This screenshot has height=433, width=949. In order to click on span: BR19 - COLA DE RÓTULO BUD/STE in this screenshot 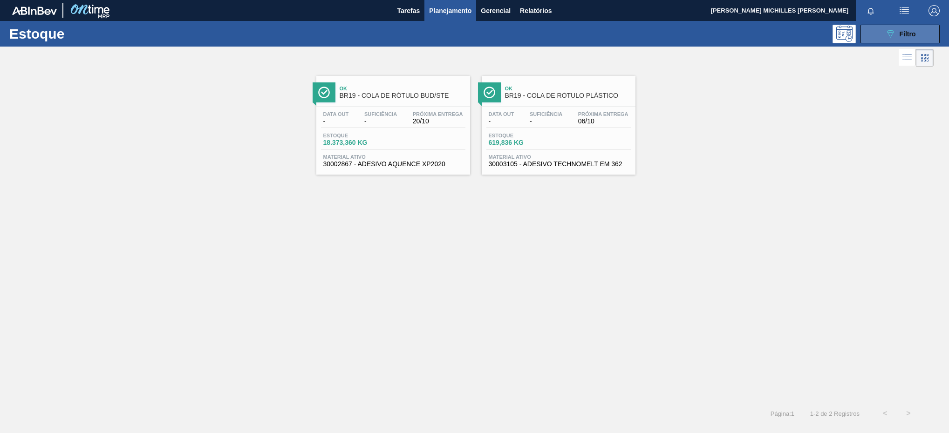, I will do `click(403, 96)`.